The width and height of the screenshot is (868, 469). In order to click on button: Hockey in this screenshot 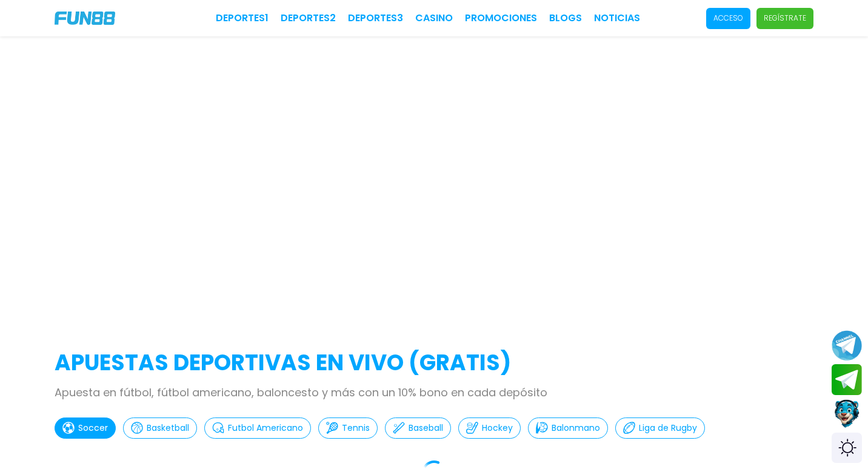, I will do `click(489, 428)`.